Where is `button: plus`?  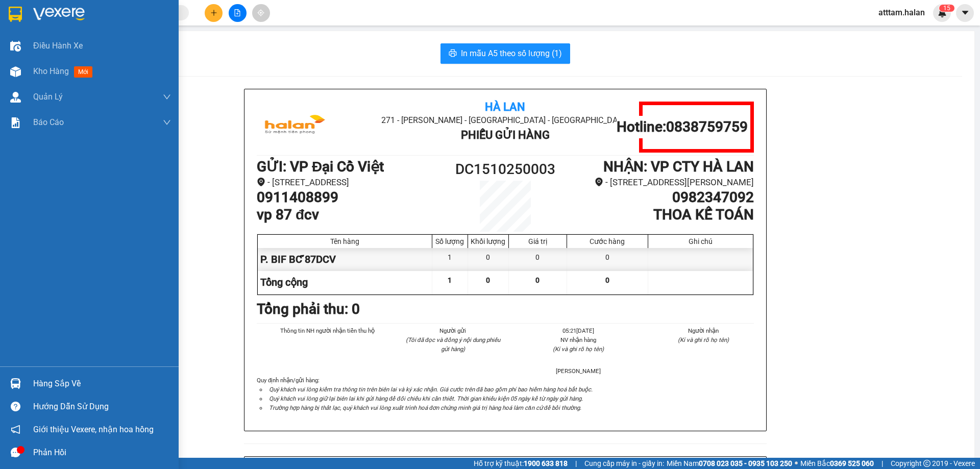
button: plus is located at coordinates (213, 13).